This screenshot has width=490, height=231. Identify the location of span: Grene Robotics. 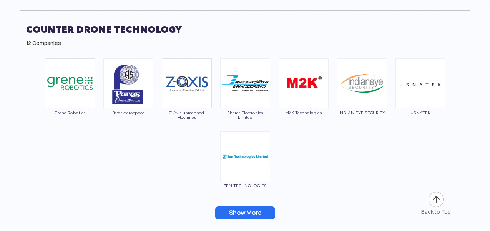
(70, 113).